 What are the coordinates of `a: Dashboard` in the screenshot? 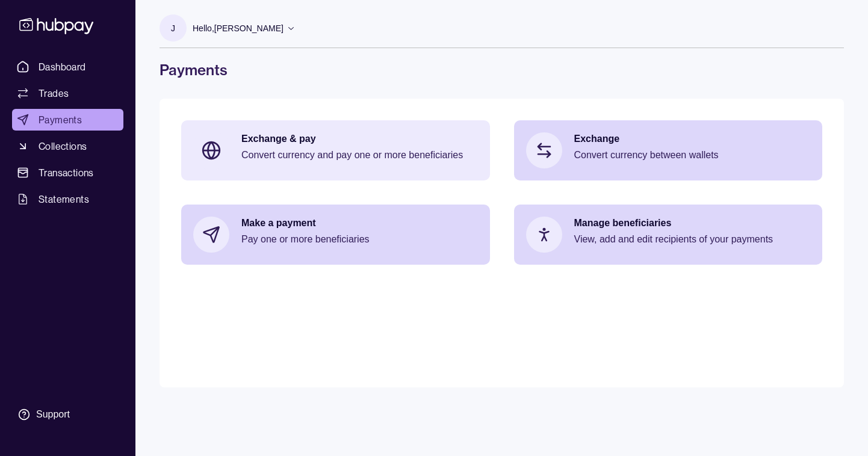 It's located at (68, 67).